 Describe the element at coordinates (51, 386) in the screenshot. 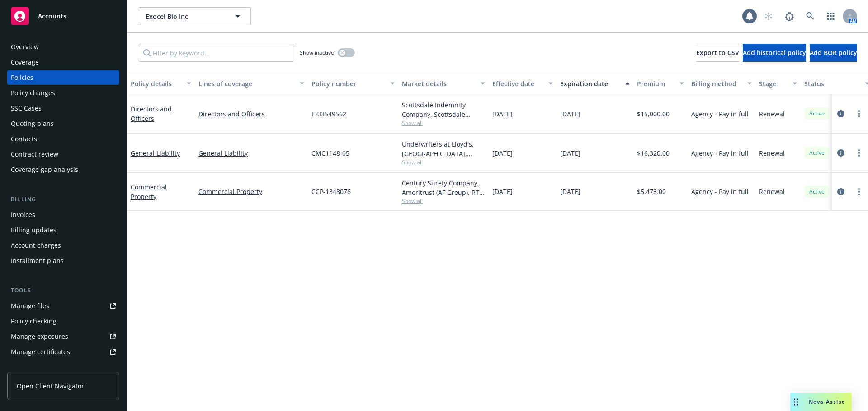

I see `span: Open Client Navigator` at that location.